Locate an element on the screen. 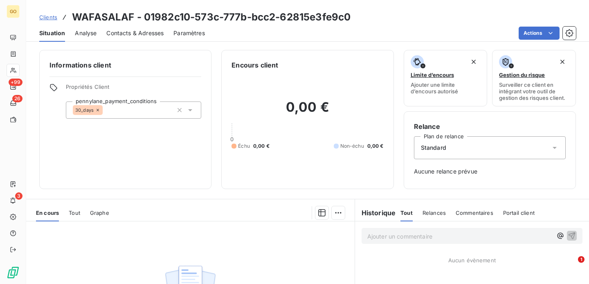  span: Surveiller ce client en intégrant votre outil de gestion des risques client. is located at coordinates (534, 91).